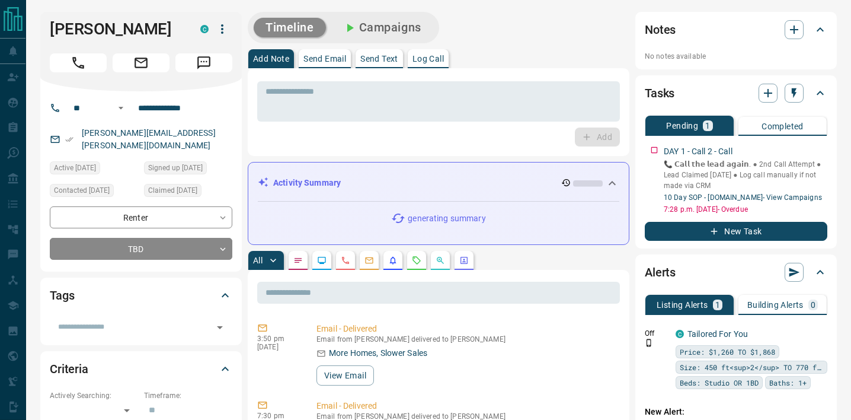 This screenshot has width=851, height=420. Describe the element at coordinates (657, 333) in the screenshot. I see `p: Off` at that location.